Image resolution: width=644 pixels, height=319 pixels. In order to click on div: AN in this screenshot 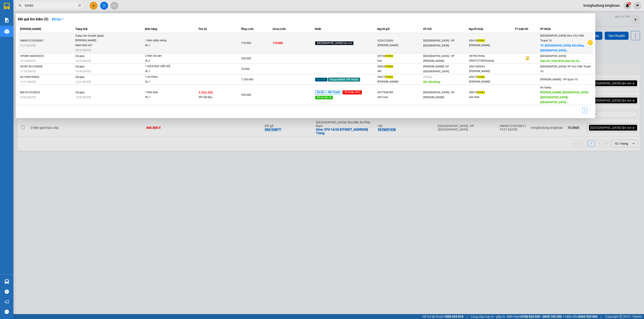, I will do `click(400, 71)`.